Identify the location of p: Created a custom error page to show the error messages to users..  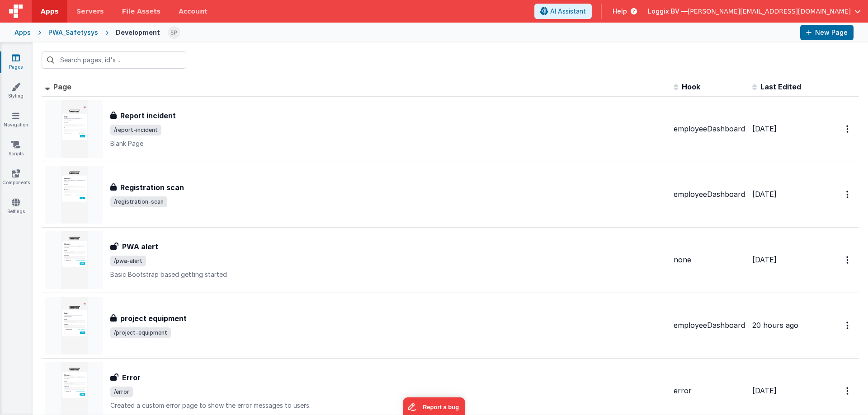
(388, 406).